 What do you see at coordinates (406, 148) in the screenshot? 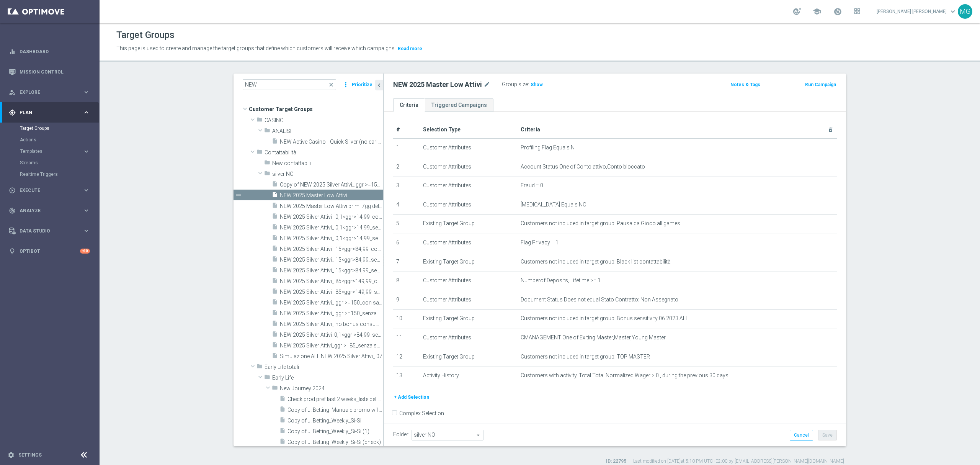
I see `td: 1` at bounding box center [406, 148].